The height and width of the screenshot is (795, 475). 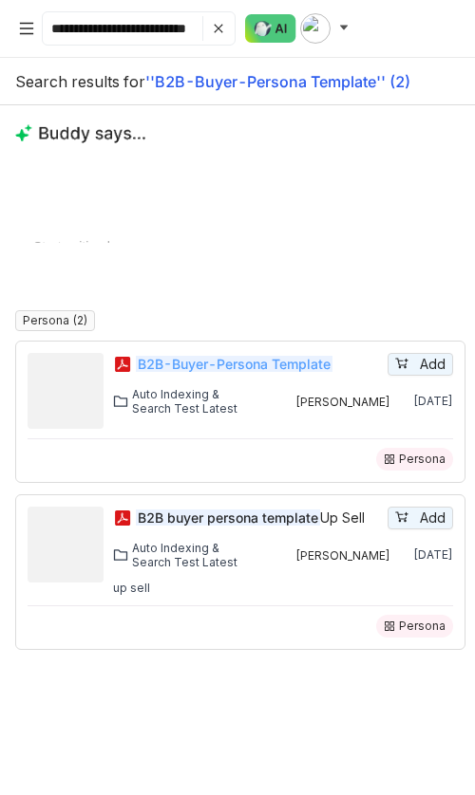 What do you see at coordinates (259, 518) in the screenshot?
I see `a: B2B buyer persona templateUp Sell` at bounding box center [259, 518].